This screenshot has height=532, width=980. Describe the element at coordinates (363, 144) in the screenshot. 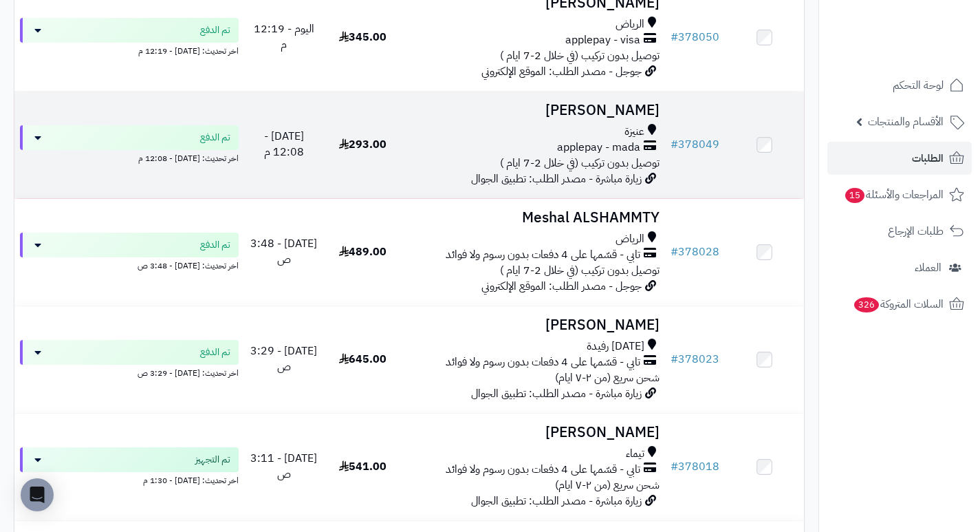

I see `span: 293.00` at that location.